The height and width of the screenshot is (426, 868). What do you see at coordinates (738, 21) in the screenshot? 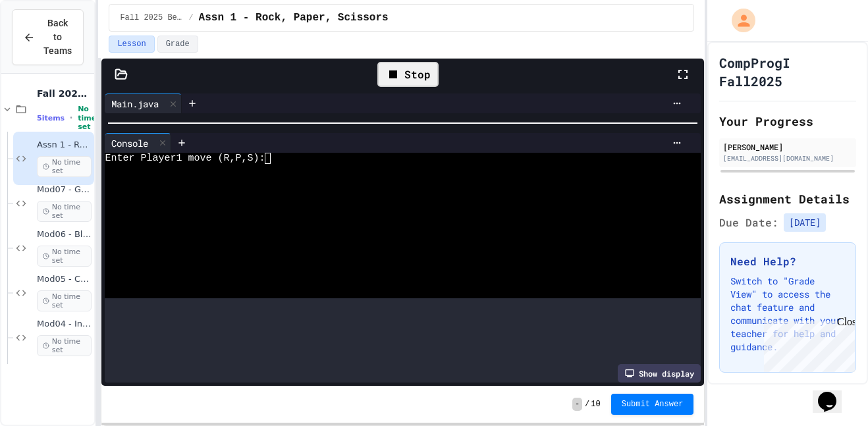
I see `div: My Account` at bounding box center [738, 21].